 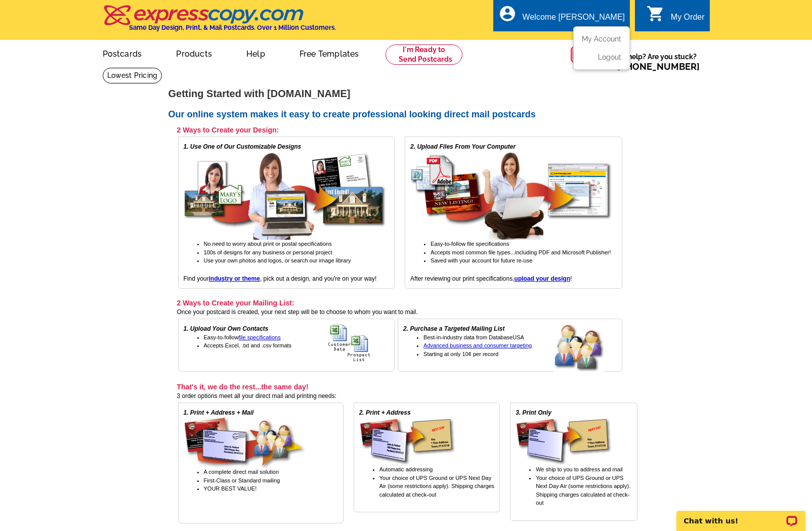 I want to click on h2: Our online system makes it easy to create professional looking direct mail postcards, so click(x=407, y=115).